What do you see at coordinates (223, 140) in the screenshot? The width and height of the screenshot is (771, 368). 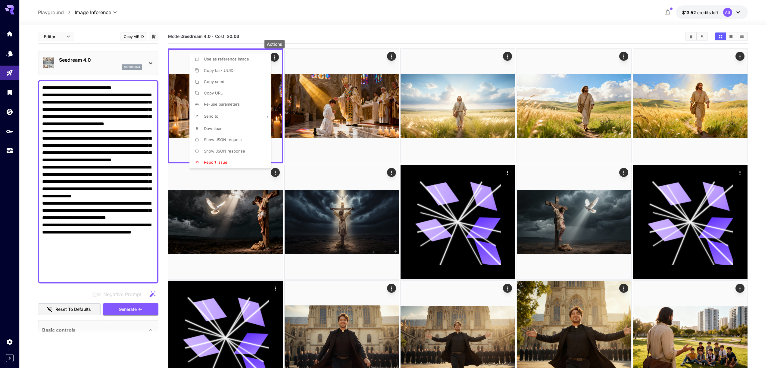 I see `span: Show JSON request` at bounding box center [223, 140].